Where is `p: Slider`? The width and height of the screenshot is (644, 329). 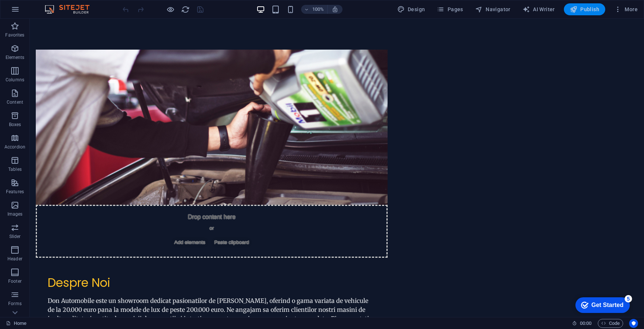 p: Slider is located at coordinates (15, 236).